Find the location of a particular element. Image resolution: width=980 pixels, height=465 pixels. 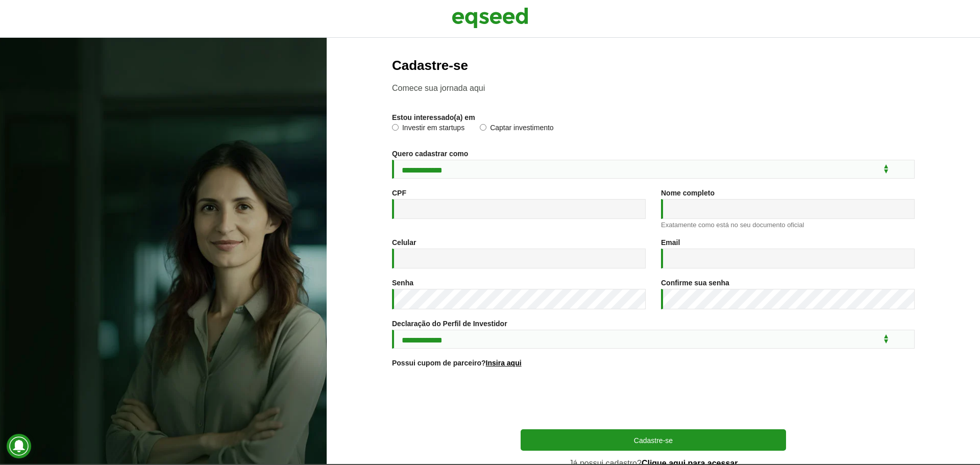

label: Nome completo is located at coordinates (688, 193).